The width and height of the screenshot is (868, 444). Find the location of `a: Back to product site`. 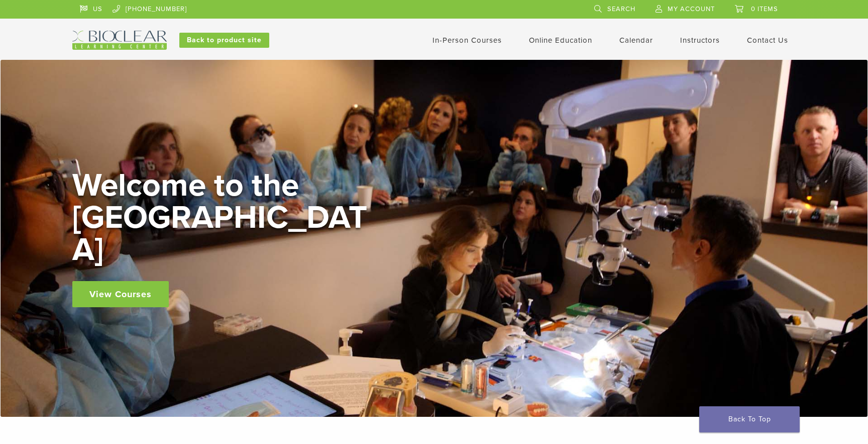

a: Back to product site is located at coordinates (224, 40).